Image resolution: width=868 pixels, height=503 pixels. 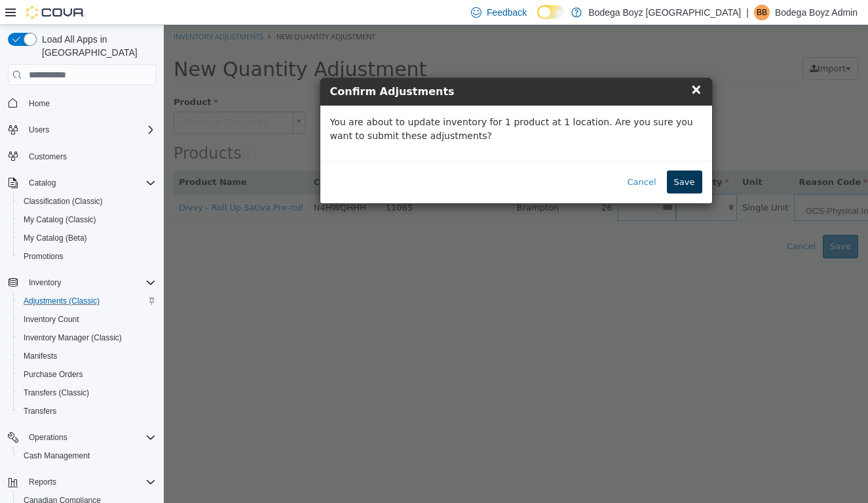 What do you see at coordinates (87, 393) in the screenshot?
I see `button: Transfers (Classic)` at bounding box center [87, 393].